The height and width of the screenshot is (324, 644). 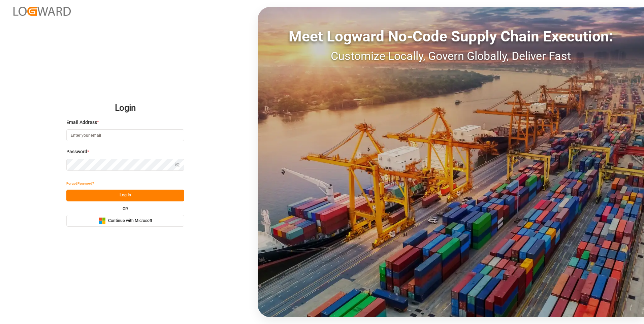 I want to click on button: Log In, so click(x=125, y=195).